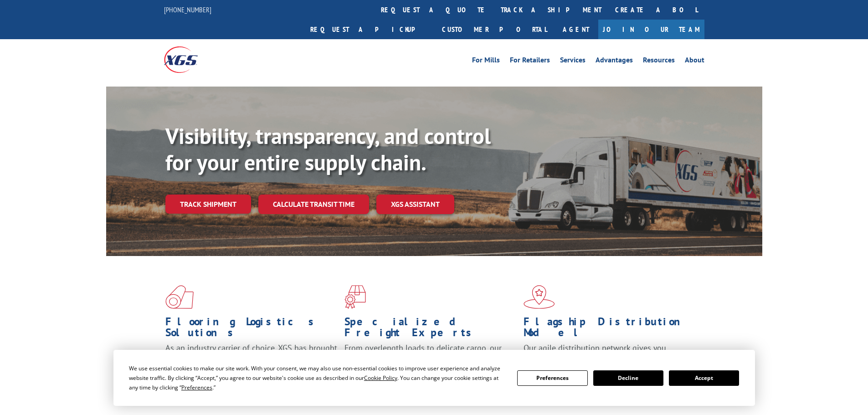  Describe the element at coordinates (659, 61) in the screenshot. I see `a: Resources` at that location.